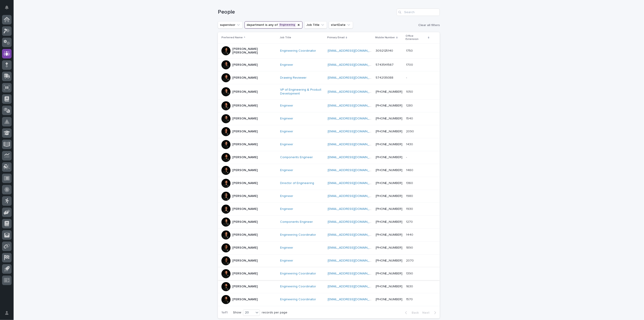 This screenshot has height=320, width=644. What do you see at coordinates (275, 313) in the screenshot?
I see `p: records per page` at bounding box center [275, 313].